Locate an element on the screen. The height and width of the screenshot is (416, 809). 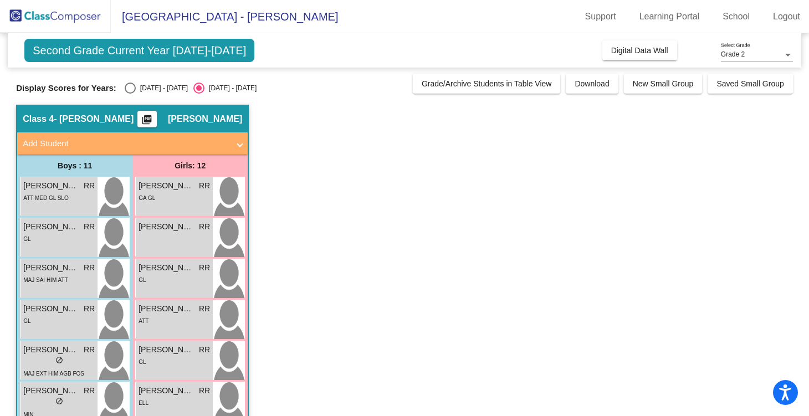
span: New Small Group is located at coordinates (663, 84).